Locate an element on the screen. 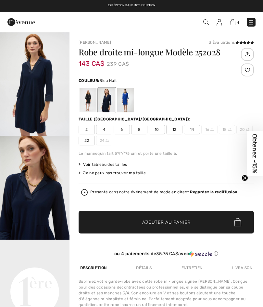 This screenshot has width=263, height=307. span: 35.75 CA$ is located at coordinates (167, 254).